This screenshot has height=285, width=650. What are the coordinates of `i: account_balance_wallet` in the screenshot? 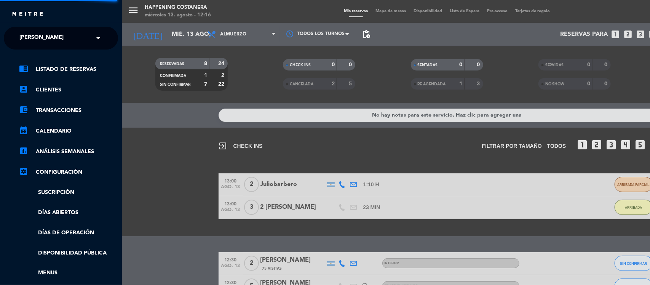 It's located at (24, 110).